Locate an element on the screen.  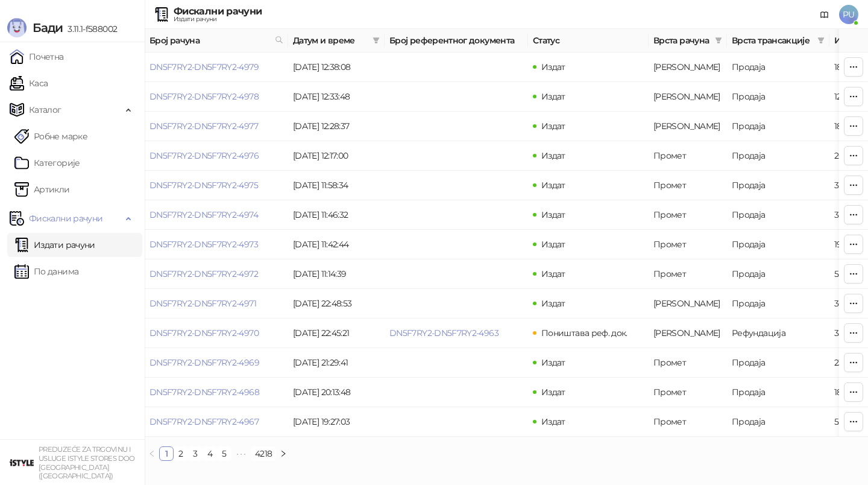
a: DN5F7RY2-DN5F7RY2-4975 is located at coordinates (204, 185).